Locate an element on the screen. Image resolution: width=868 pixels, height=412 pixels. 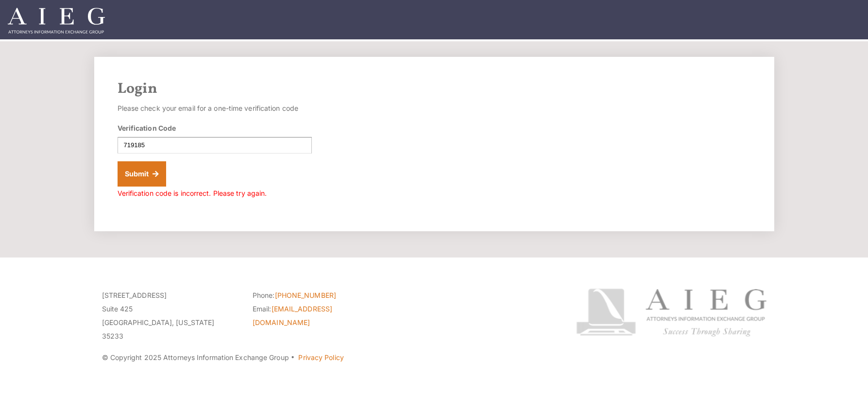
a: Privacy Policy is located at coordinates (321, 357).